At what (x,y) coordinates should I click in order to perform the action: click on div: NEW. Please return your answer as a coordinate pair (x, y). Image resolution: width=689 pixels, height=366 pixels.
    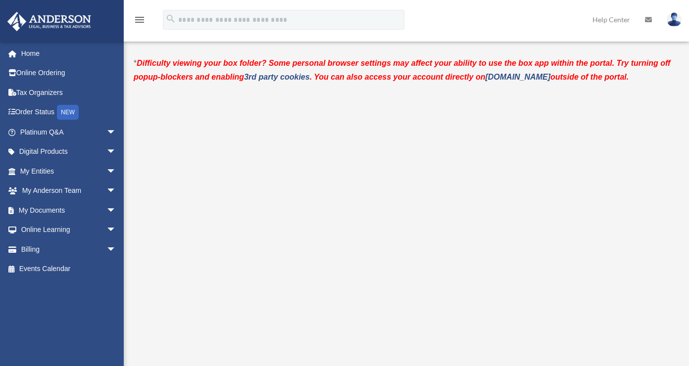
    Looking at the image, I should click on (68, 112).